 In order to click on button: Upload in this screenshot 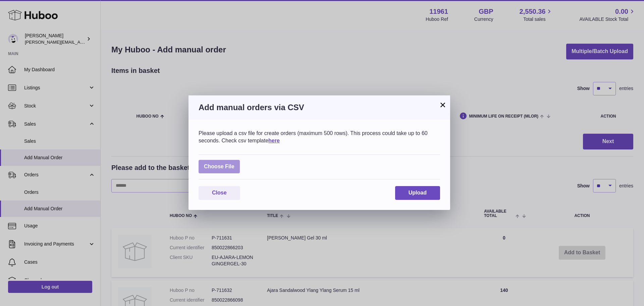, I will do `click(417, 193)`.